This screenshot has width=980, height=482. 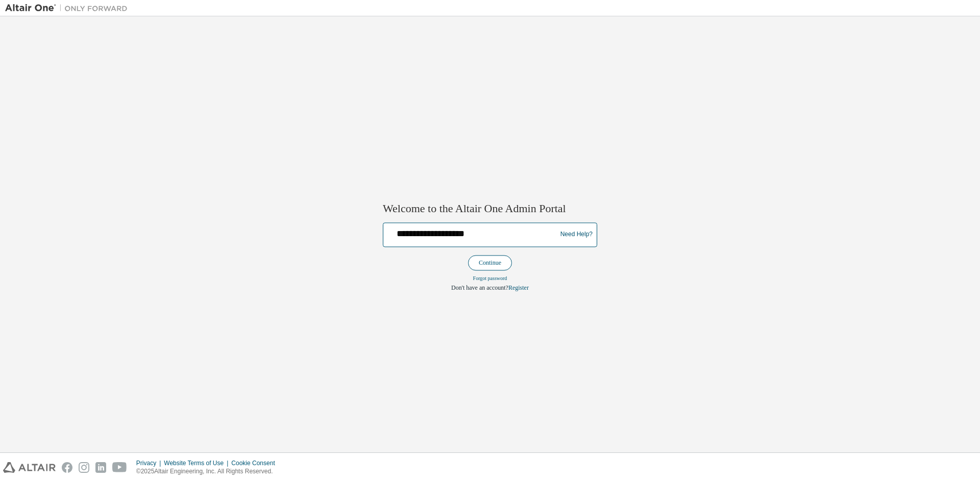 I want to click on img: youtube.svg, so click(x=120, y=467).